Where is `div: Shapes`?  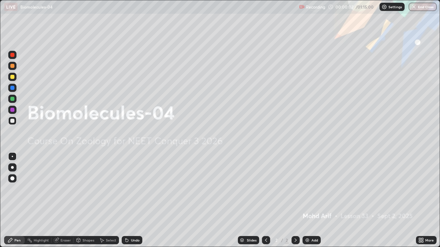
div: Shapes is located at coordinates (88, 241).